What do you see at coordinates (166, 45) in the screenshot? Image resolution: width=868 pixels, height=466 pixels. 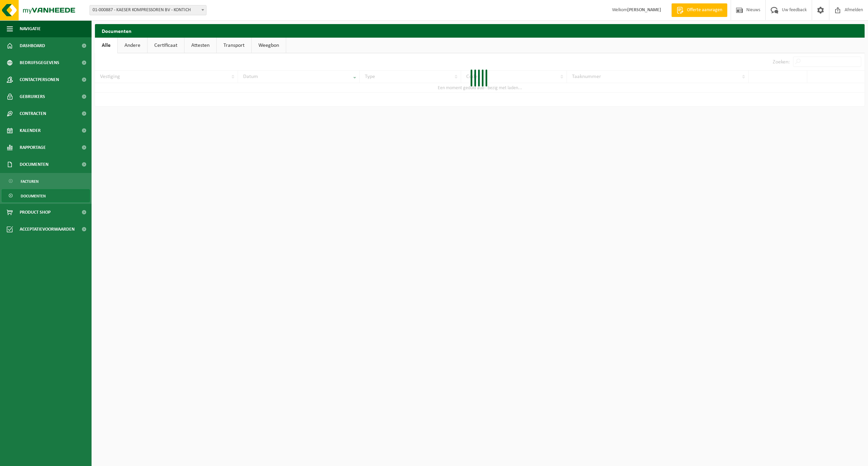 I see `a: Certificaat` at bounding box center [166, 45].